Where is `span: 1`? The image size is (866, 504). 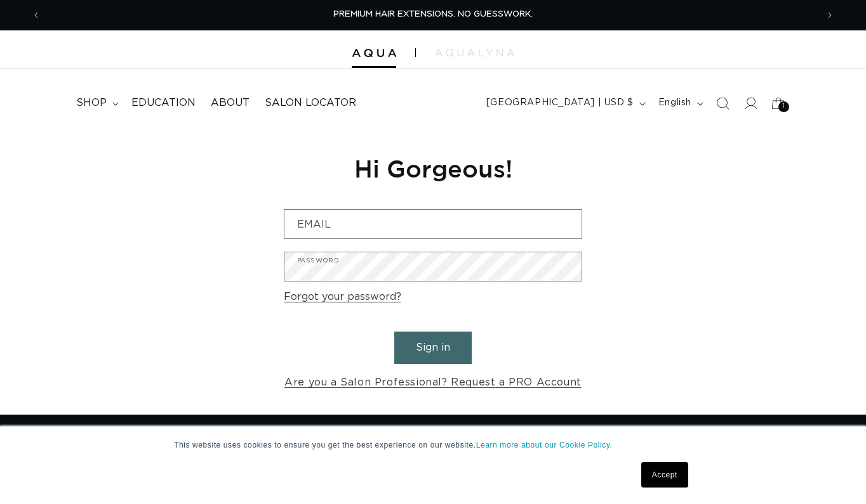
span: 1 is located at coordinates (784, 106).